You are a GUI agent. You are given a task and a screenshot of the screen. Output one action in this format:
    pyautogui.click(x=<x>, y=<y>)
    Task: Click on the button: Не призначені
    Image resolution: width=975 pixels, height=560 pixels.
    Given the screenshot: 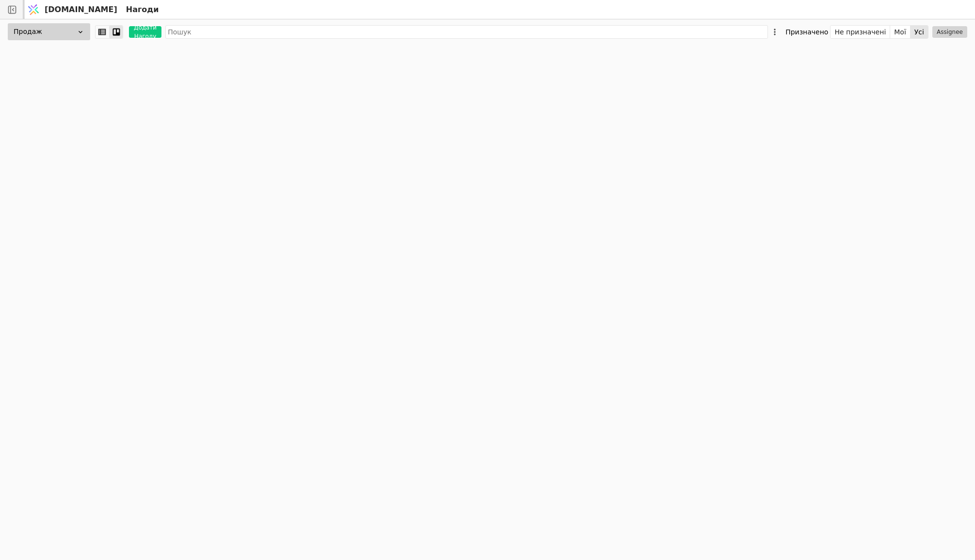 What is the action you would take?
    pyautogui.click(x=860, y=32)
    